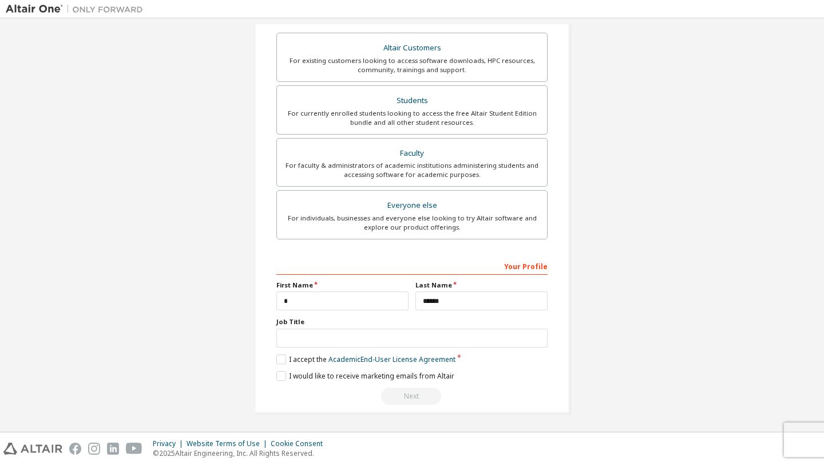 The image size is (824, 465). What do you see at coordinates (134, 448) in the screenshot?
I see `img: youtube.svg` at bounding box center [134, 448].